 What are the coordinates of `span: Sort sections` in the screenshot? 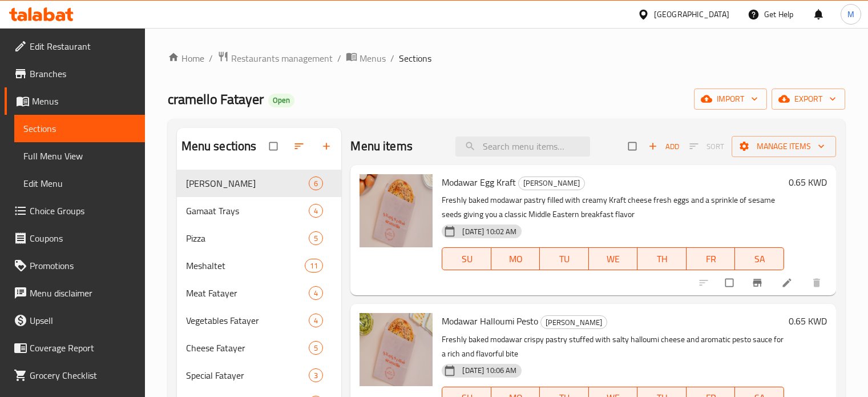 It's located at (301, 146).